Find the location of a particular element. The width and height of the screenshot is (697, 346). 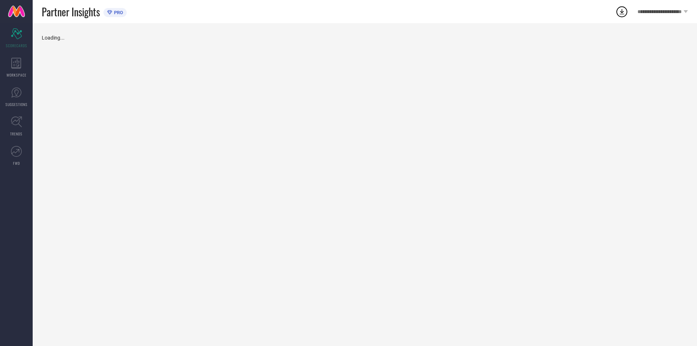

span: SUGGESTIONS is located at coordinates (16, 104).